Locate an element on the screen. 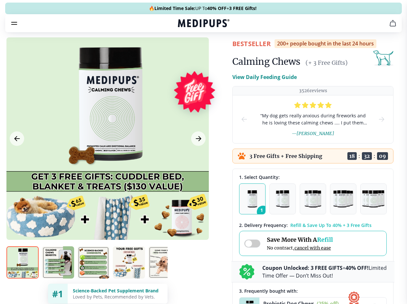 The image size is (407, 304). span: Save More With A is located at coordinates (300, 239).